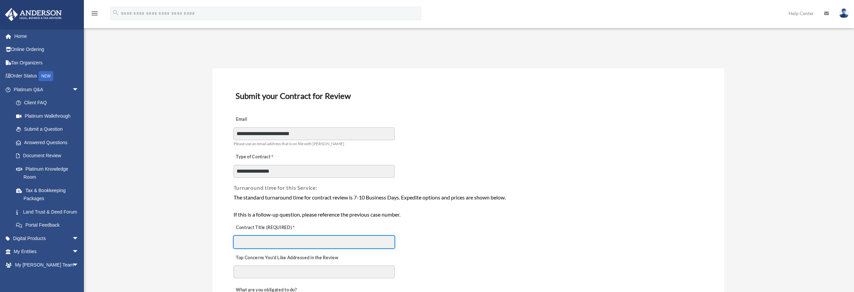 The height and width of the screenshot is (292, 854). Describe the element at coordinates (49, 129) in the screenshot. I see `a: Submit a Question` at that location.